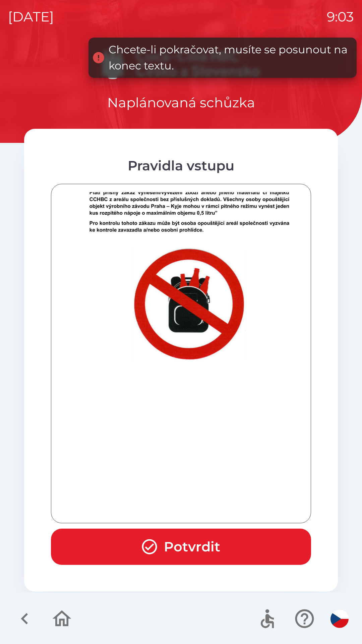 Image resolution: width=362 pixels, height=644 pixels. I want to click on div: Pravidla vstupu, so click(181, 165).